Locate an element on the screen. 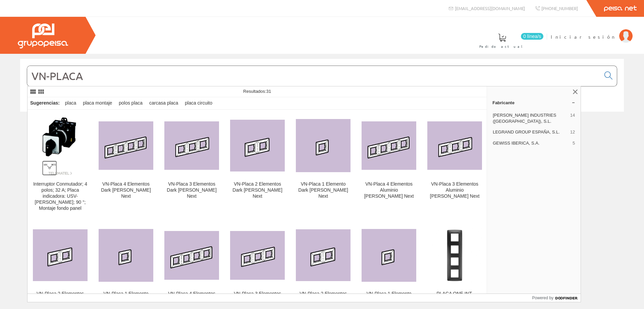 The width and height of the screenshot is (644, 309). input: Buscar... is located at coordinates (314, 76).